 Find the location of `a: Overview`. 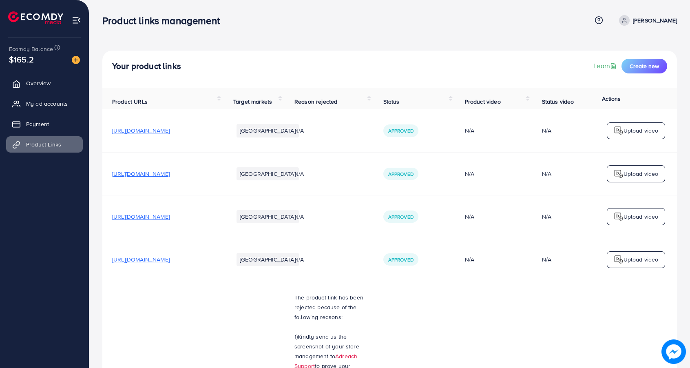

a: Overview is located at coordinates (44, 83).